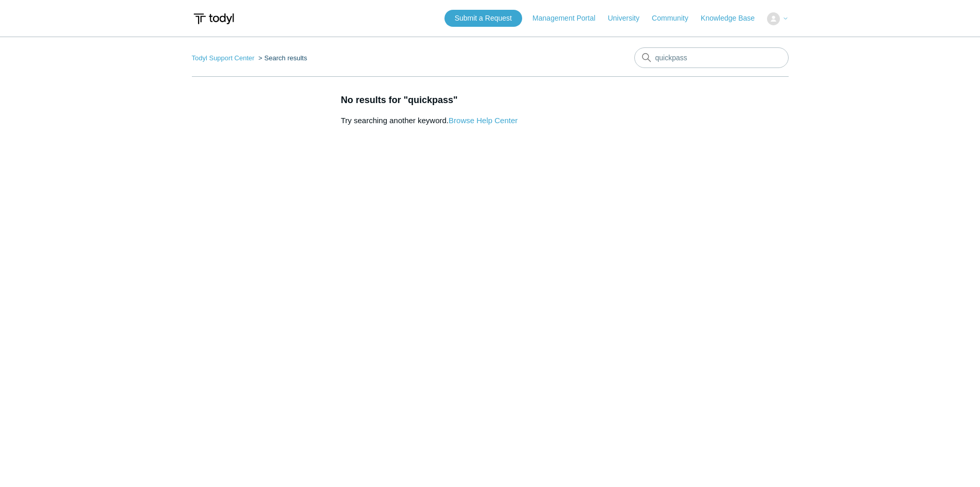  What do you see at coordinates (281, 58) in the screenshot?
I see `li: Search results` at bounding box center [281, 58].